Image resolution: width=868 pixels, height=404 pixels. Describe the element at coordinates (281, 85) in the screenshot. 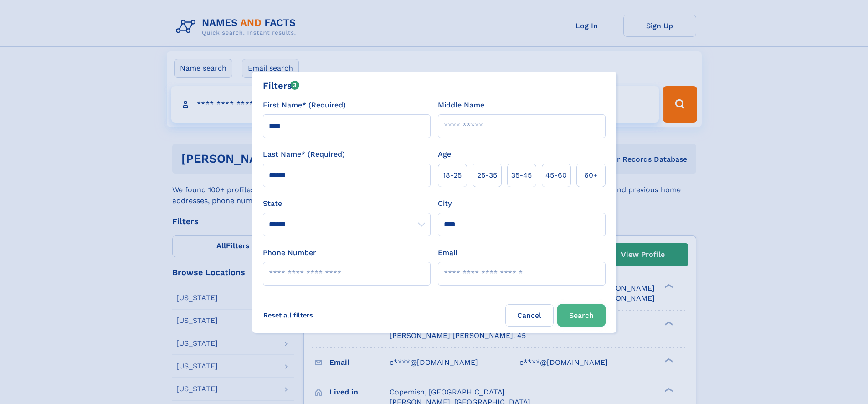

I see `div: Filters` at that location.